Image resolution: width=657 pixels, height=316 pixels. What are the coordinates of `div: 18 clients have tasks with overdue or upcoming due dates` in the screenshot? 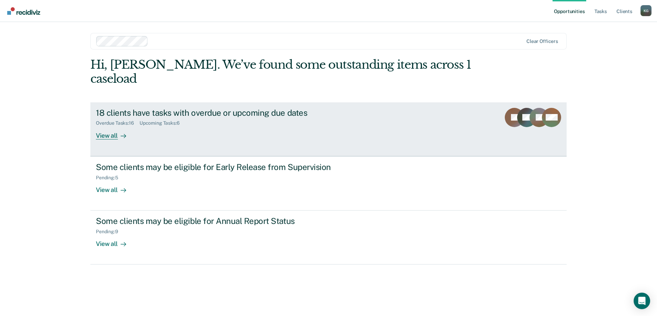 It's located at (216, 113).